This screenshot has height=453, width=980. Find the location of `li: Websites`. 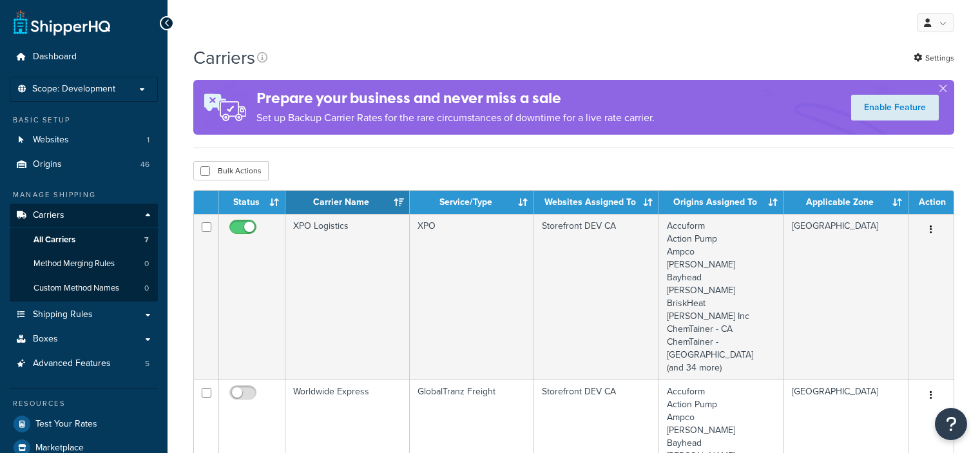

li: Websites is located at coordinates (83, 140).